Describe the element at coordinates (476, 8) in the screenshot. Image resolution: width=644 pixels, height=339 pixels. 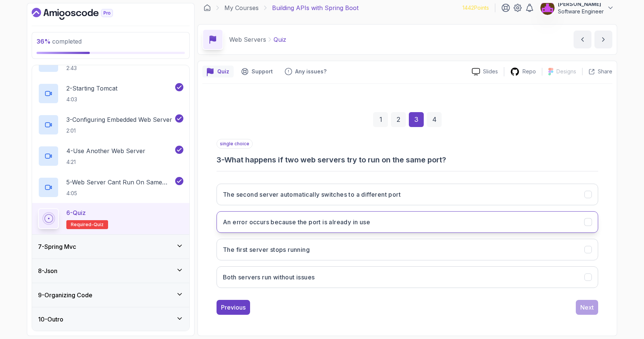
I see `p: 1442 Points` at that location.